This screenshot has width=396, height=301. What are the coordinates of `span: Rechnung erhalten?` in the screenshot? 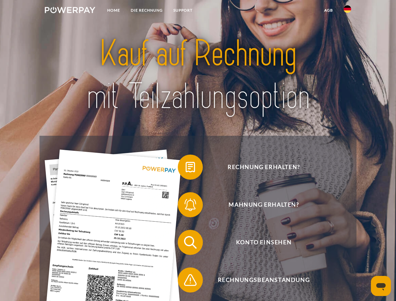 It's located at (263, 167).